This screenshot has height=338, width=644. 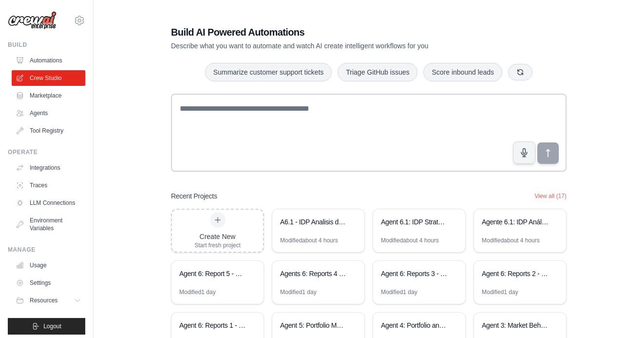 What do you see at coordinates (48, 78) in the screenshot?
I see `a: Crew Studio` at bounding box center [48, 78].